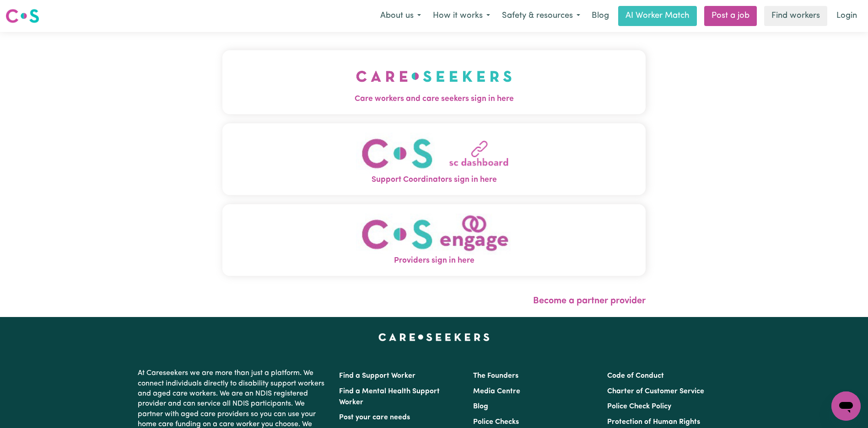 Image resolution: width=868 pixels, height=428 pixels. What do you see at coordinates (434, 159) in the screenshot?
I see `button: Support Coordinators sign in here` at bounding box center [434, 159].